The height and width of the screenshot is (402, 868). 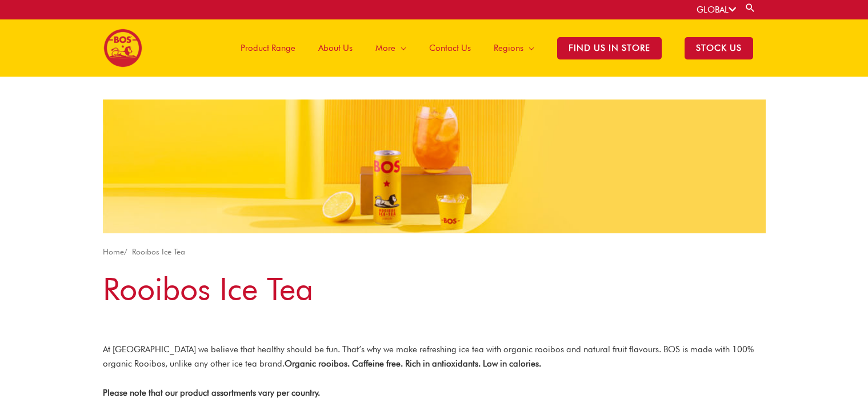 I want to click on span: About Us, so click(x=336, y=48).